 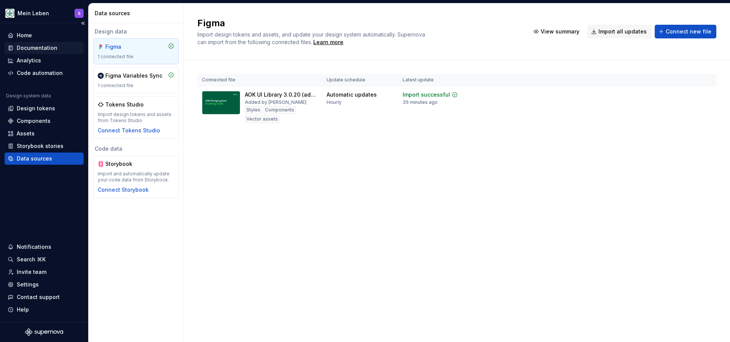 I want to click on div: Learn more, so click(x=328, y=42).